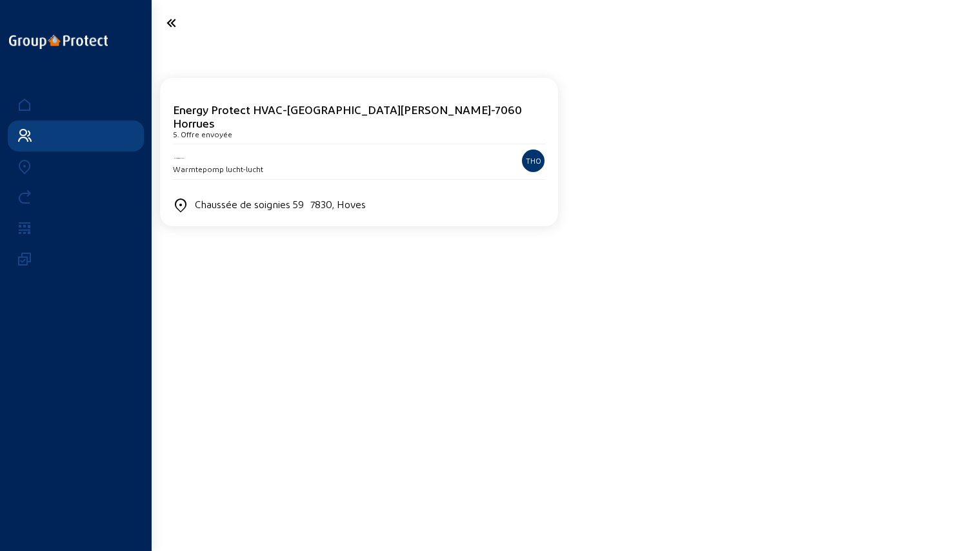  Describe the element at coordinates (249, 206) in the screenshot. I see `div: Chaussée de soignies 59` at that location.